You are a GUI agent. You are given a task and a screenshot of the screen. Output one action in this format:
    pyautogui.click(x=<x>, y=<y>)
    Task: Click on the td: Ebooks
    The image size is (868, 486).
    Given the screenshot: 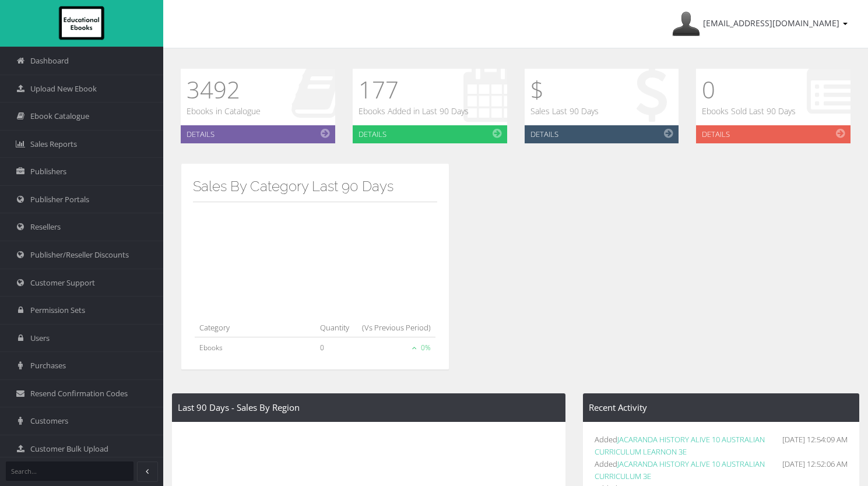 What is the action you would take?
    pyautogui.click(x=255, y=347)
    